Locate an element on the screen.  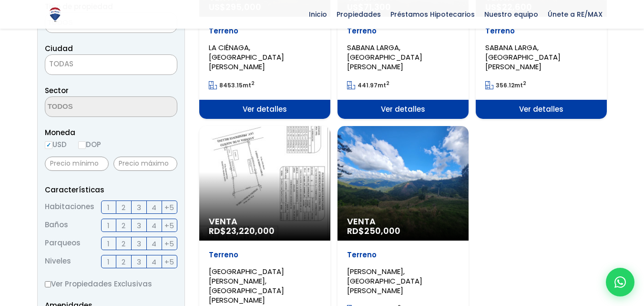
textarea: Search is located at coordinates (92, 107).